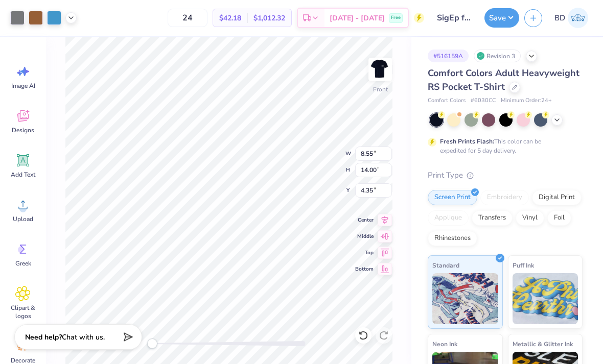  What do you see at coordinates (501, 17) in the screenshot?
I see `button: Save` at bounding box center [501, 17].